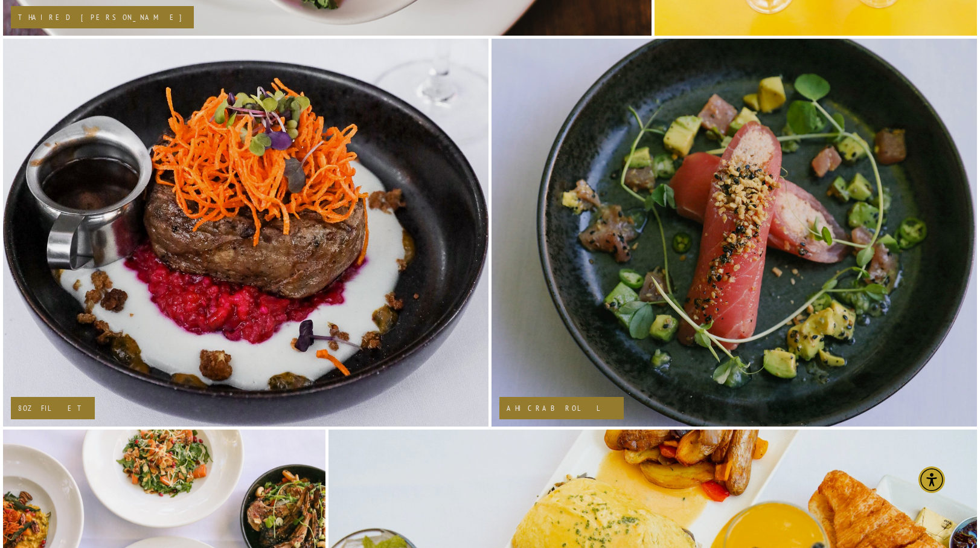  Describe the element at coordinates (932, 479) in the screenshot. I see `div: Accessibility Menu` at that location.